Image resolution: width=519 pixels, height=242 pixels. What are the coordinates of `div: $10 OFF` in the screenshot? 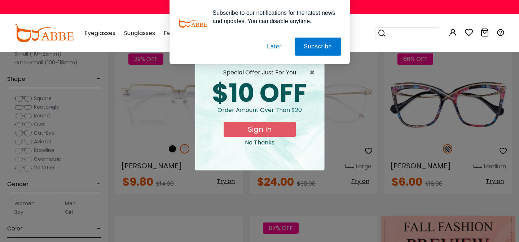 It's located at (260, 93).